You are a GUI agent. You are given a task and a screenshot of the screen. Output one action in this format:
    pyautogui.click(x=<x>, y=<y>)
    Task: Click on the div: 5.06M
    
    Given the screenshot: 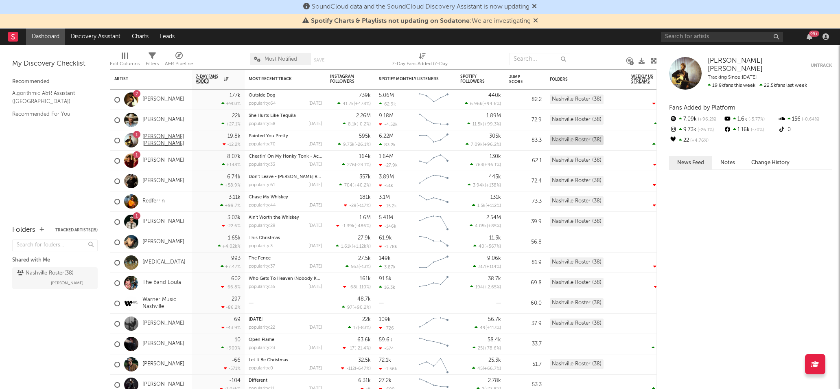 What is the action you would take?
    pyautogui.click(x=386, y=95)
    